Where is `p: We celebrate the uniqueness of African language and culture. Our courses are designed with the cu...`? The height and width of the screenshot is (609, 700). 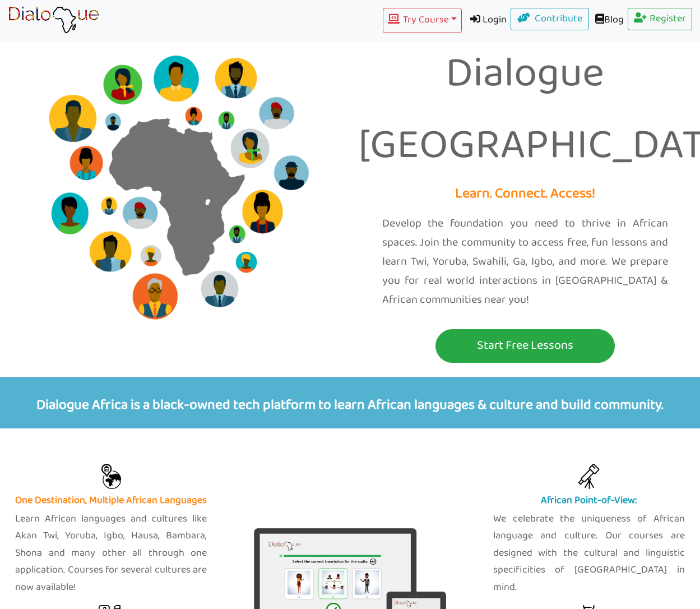 p: We celebrate the uniqueness of African language and culture. Our courses are designed with the cu... is located at coordinates (589, 554).